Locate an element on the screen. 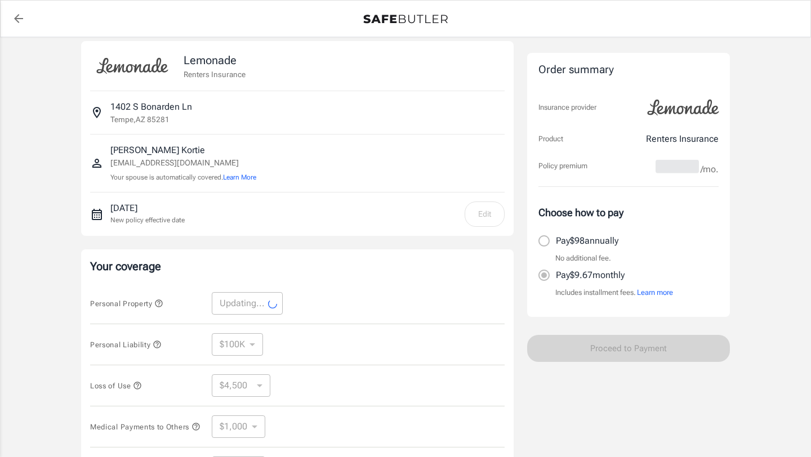 The width and height of the screenshot is (811, 457). button: Learn more is located at coordinates (655, 293).